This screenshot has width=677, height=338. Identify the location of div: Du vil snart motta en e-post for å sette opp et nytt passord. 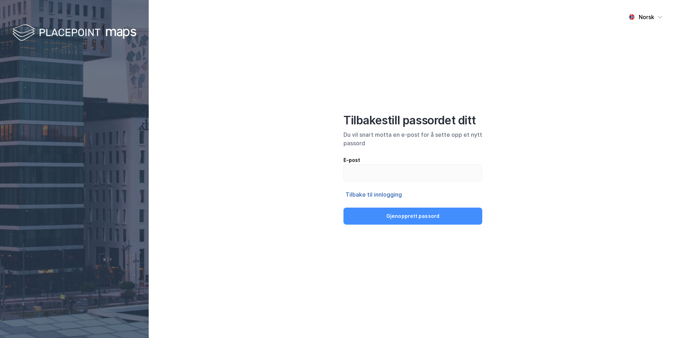
(413, 139).